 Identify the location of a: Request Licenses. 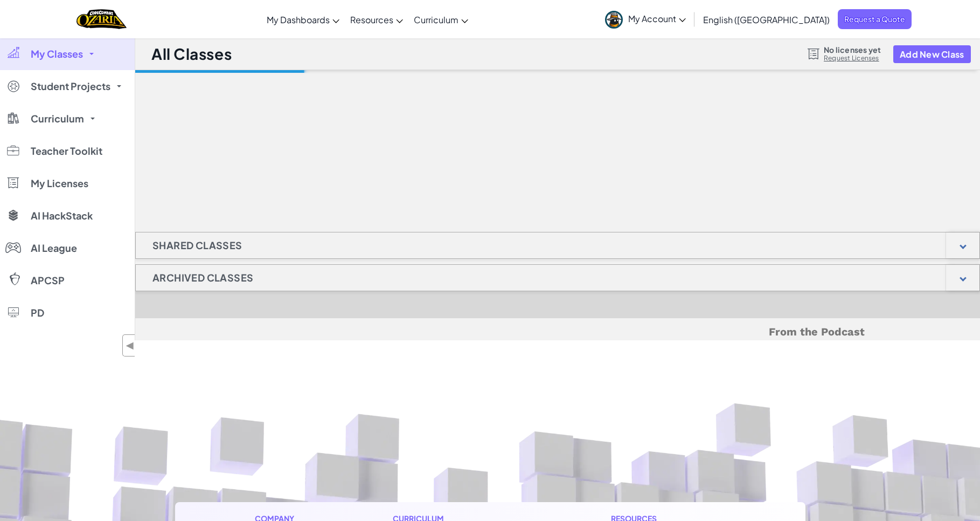
(852, 58).